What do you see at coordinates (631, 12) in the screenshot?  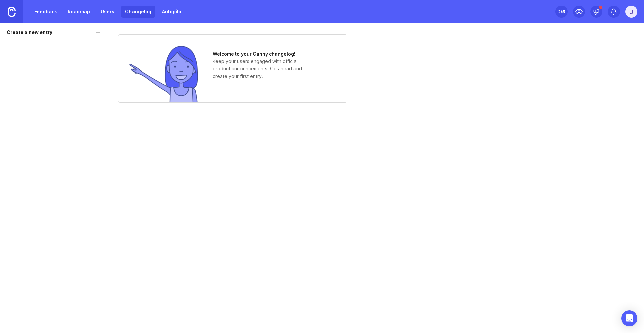 I see `button: J` at bounding box center [631, 12].